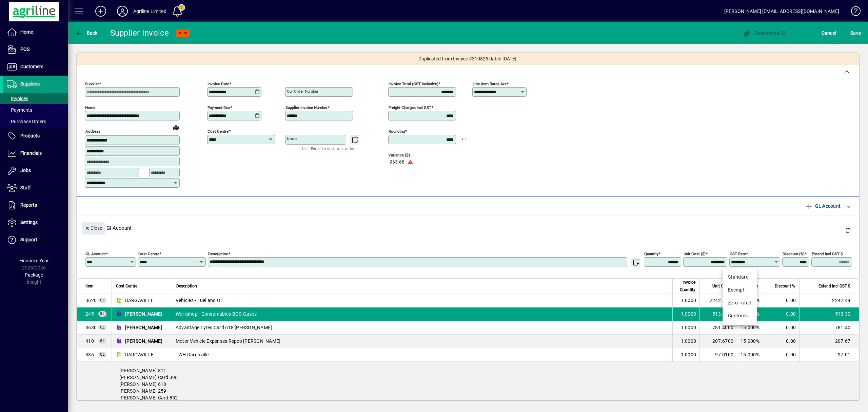  I want to click on span: Cost Centre, so click(126, 286).